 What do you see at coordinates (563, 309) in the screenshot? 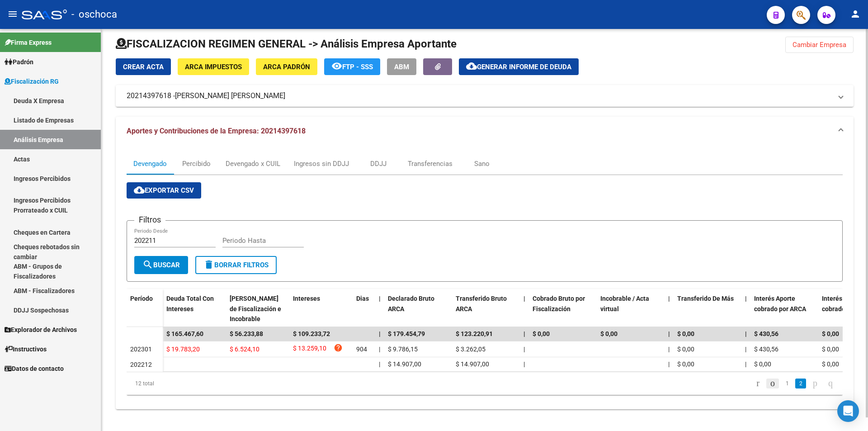
I see `datatable-header-cell: Cobrado Bruto por Fiscalización` at bounding box center [563, 309].